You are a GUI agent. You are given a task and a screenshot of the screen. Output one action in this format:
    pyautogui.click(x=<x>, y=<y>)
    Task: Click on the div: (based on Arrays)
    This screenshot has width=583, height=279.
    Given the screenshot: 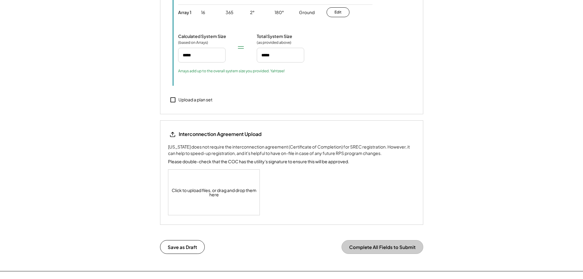 What is the action you would take?
    pyautogui.click(x=193, y=43)
    